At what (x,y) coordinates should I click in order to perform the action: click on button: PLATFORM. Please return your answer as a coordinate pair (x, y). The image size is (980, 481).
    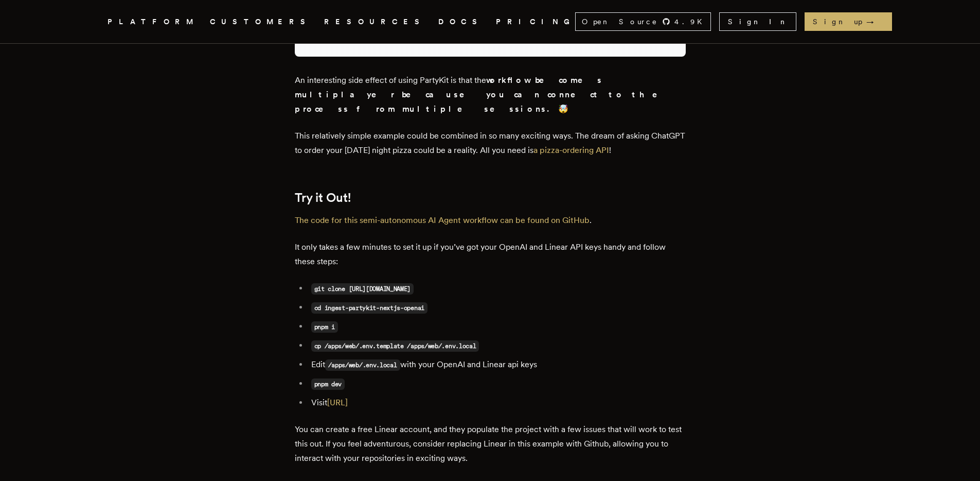
    Looking at the image, I should click on (152, 22).